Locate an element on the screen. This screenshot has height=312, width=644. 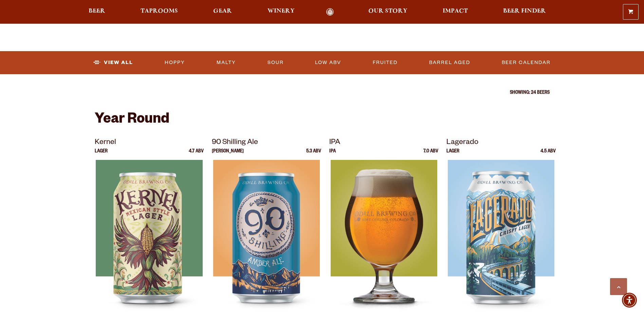
a: Sour is located at coordinates (275, 63).